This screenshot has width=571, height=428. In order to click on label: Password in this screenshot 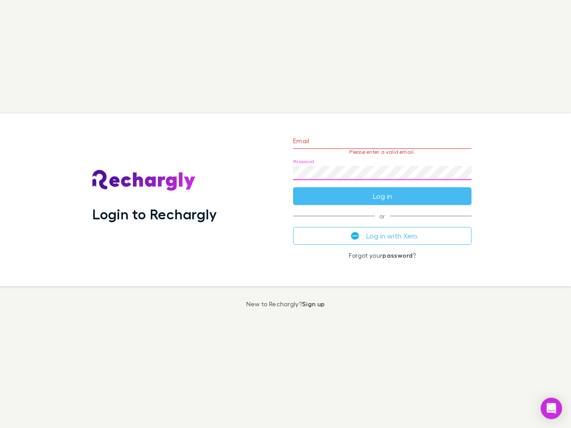, I will do `click(303, 161)`.